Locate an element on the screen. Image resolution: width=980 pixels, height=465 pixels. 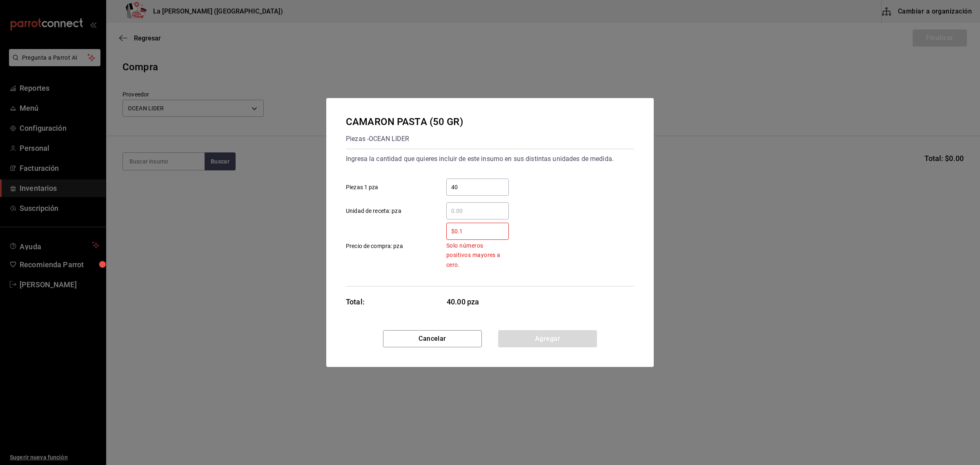
span: 40.00 pza is located at coordinates (477, 302).